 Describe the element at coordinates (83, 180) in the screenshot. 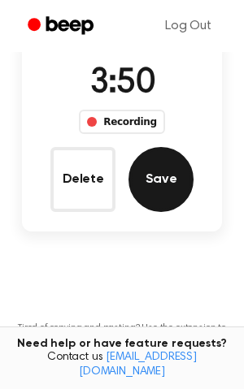

I see `button: Delete Audio Record` at that location.